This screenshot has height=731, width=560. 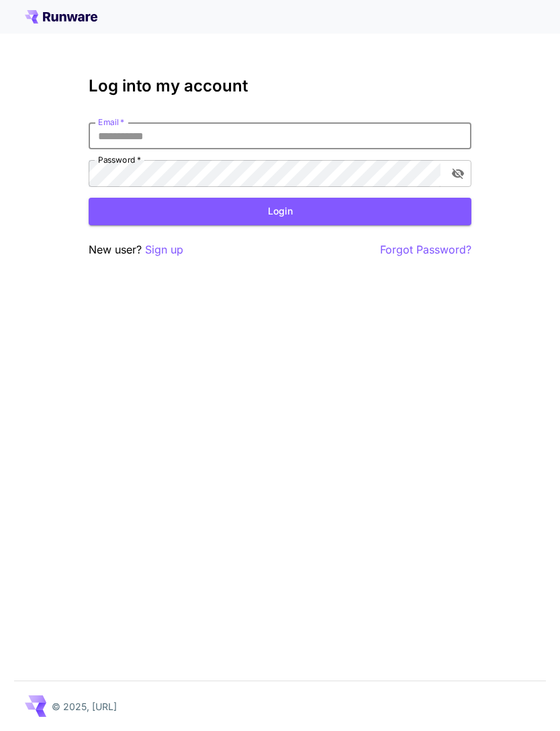 I want to click on button: Login, so click(x=280, y=211).